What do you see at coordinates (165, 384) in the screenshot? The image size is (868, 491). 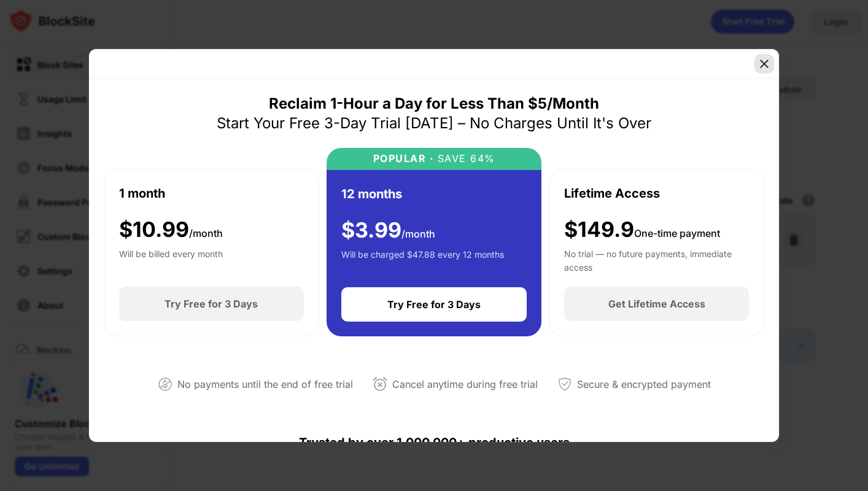 I see `img: not-paying` at bounding box center [165, 384].